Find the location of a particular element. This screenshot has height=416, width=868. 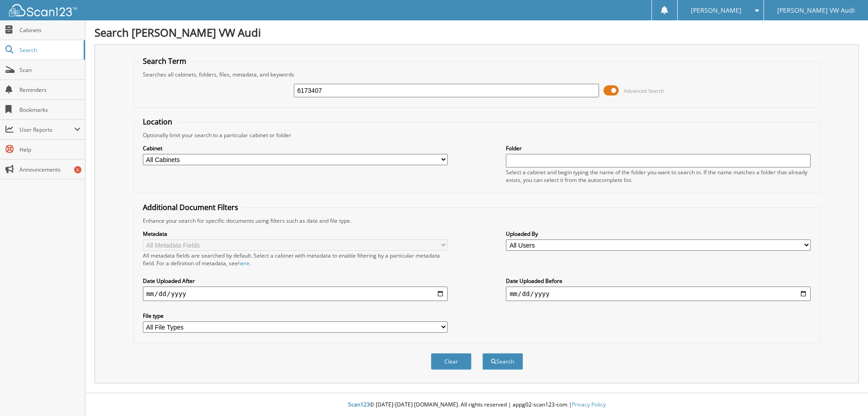

label: File type is located at coordinates (295, 316).